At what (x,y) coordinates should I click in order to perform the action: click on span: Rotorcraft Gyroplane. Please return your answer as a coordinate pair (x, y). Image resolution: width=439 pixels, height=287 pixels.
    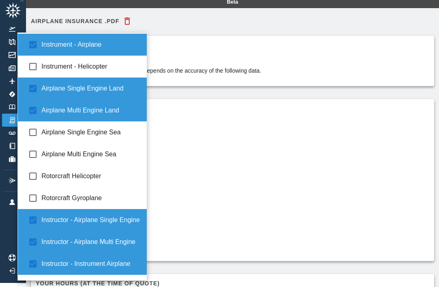
    Looking at the image, I should click on (91, 198).